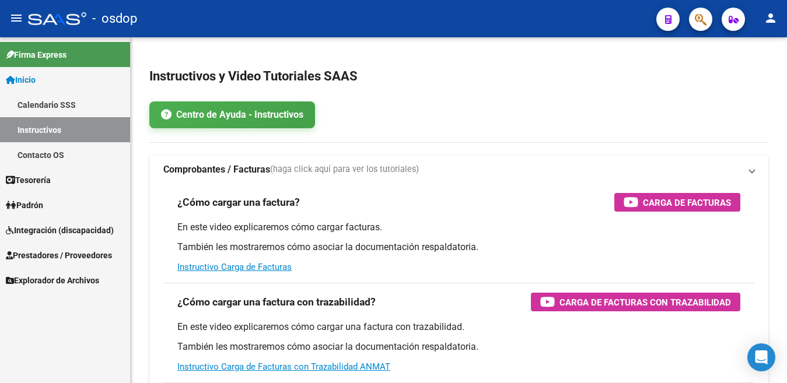 The width and height of the screenshot is (787, 383). What do you see at coordinates (459, 170) in the screenshot?
I see `mat-expansion-panel-header: Comprobantes / Facturas(haga click aquí para ver los tutoriales)` at bounding box center [459, 170].